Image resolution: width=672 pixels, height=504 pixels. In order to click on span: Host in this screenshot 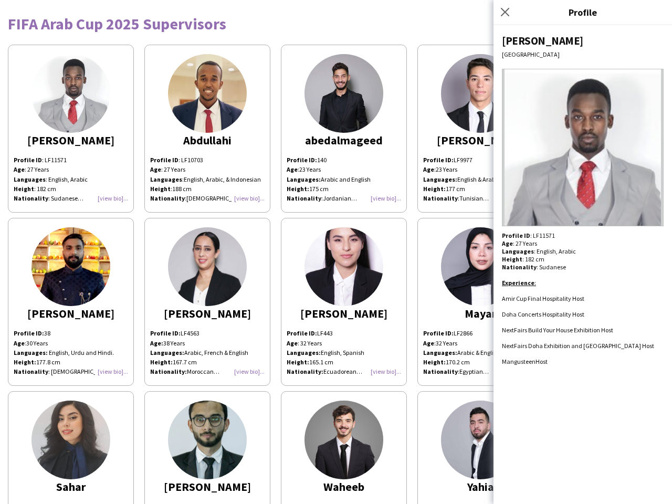, I will do `click(541, 361)`.